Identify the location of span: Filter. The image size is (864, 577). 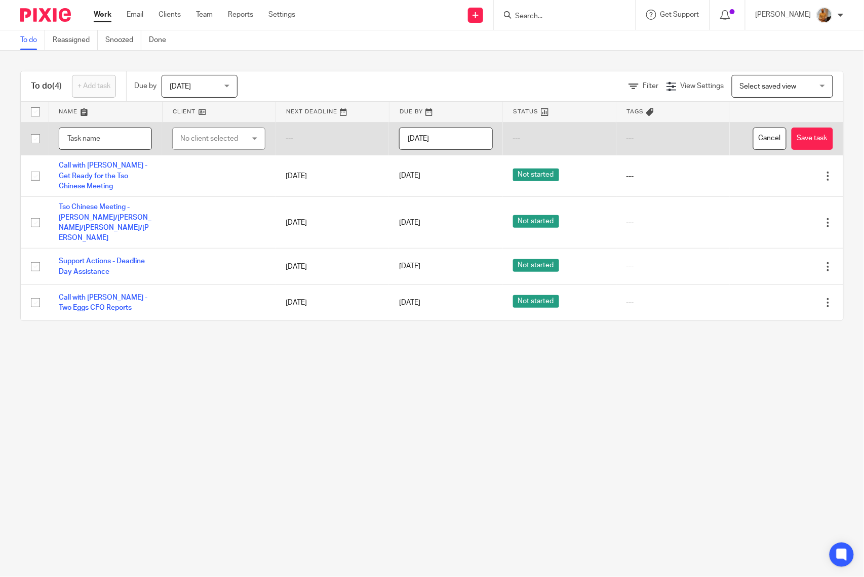
(651, 86).